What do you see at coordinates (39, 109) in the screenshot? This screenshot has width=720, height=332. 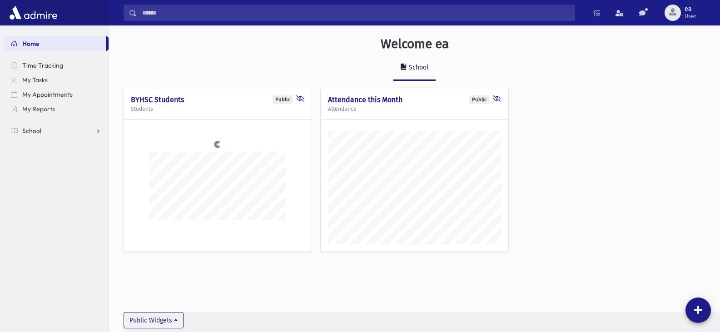 I see `span: My Reports` at bounding box center [39, 109].